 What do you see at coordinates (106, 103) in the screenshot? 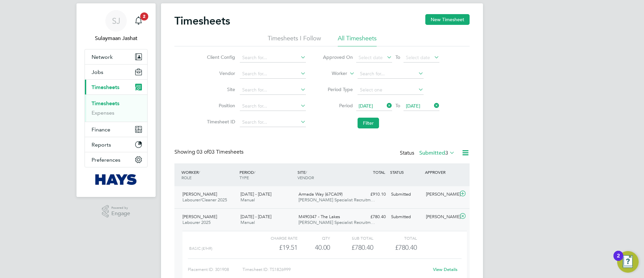
I see `a: Timesheets` at bounding box center [106, 103].